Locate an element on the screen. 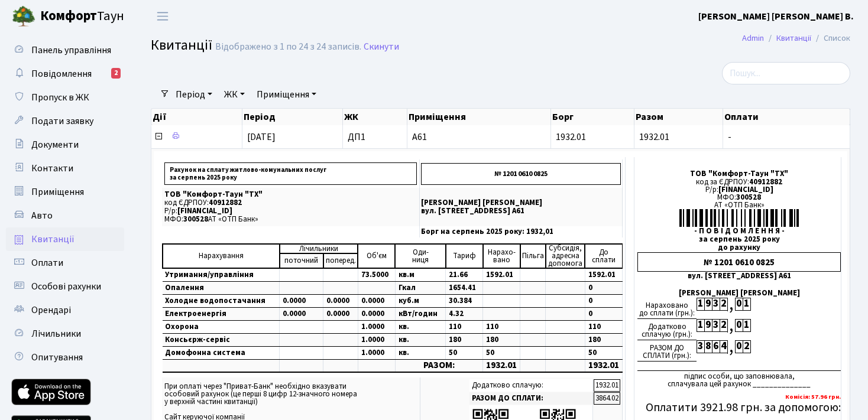 This screenshot has width=868, height=420. a: Оплати is located at coordinates (65, 263).